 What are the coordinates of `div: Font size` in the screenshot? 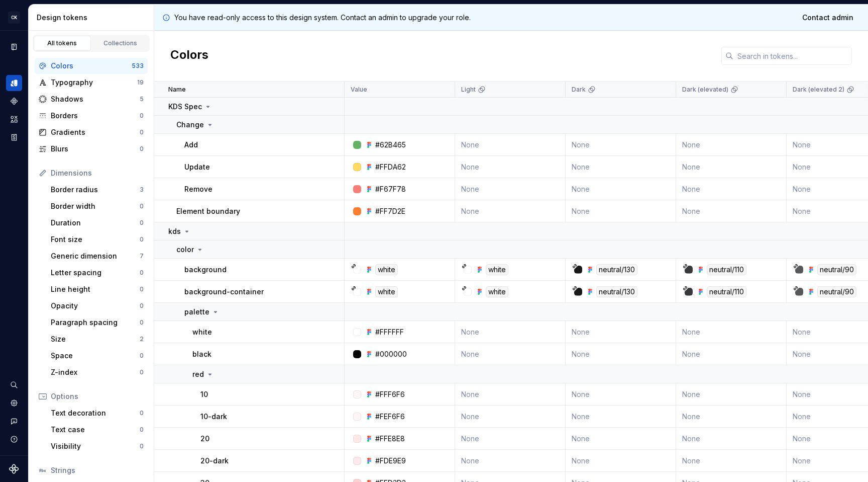 It's located at (95, 239).